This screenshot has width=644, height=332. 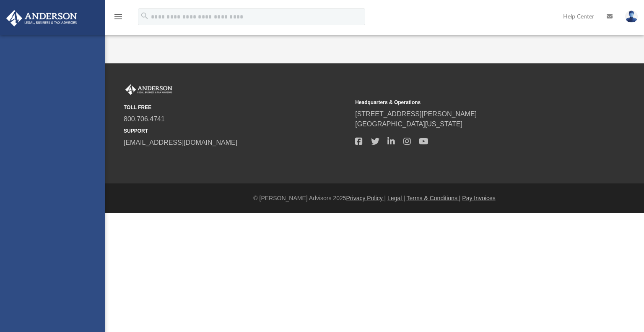 What do you see at coordinates (145, 16) in the screenshot?
I see `i: search` at bounding box center [145, 16].